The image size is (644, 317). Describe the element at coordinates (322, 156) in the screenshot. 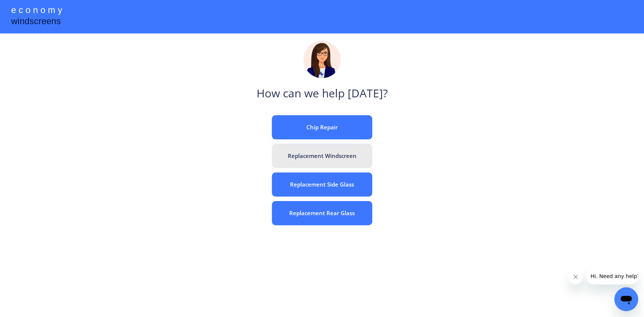

I see `button: Replacement Windscreen` at that location.